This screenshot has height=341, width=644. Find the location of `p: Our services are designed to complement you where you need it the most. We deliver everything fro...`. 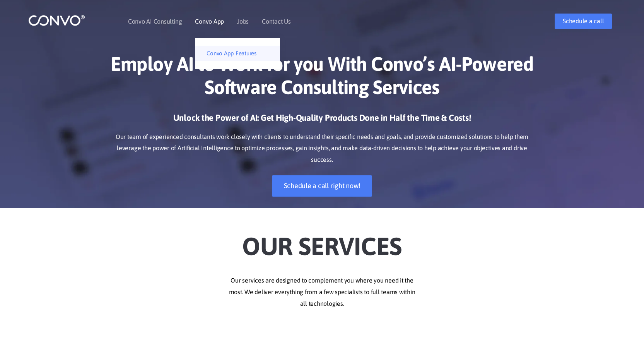

p: Our services are designed to complement you where you need it the most. We deliver everything fro... is located at coordinates (322, 292).